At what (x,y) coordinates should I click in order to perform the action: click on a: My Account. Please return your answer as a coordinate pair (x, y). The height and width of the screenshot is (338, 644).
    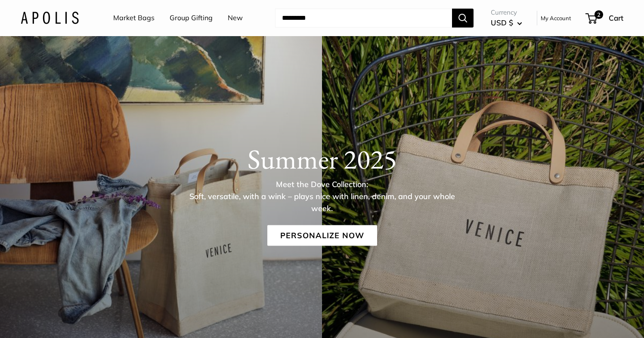
    Looking at the image, I should click on (555, 18).